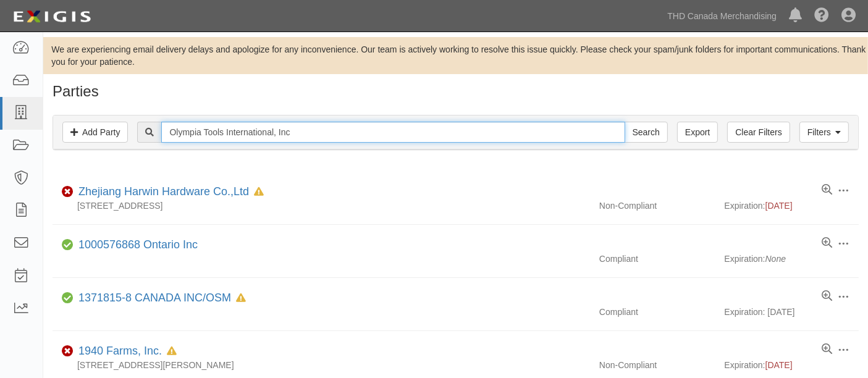 The image size is (868, 378). I want to click on a: 1000576868 Ontario Inc, so click(138, 244).